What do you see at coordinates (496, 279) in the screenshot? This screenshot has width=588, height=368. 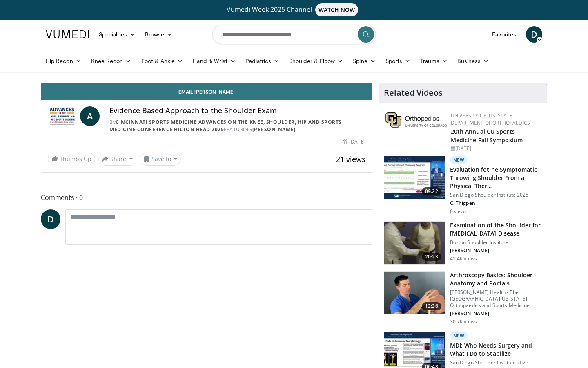 I see `h3: Arthroscopy Basics: Shoulder Anatomy and Portals` at bounding box center [496, 279].